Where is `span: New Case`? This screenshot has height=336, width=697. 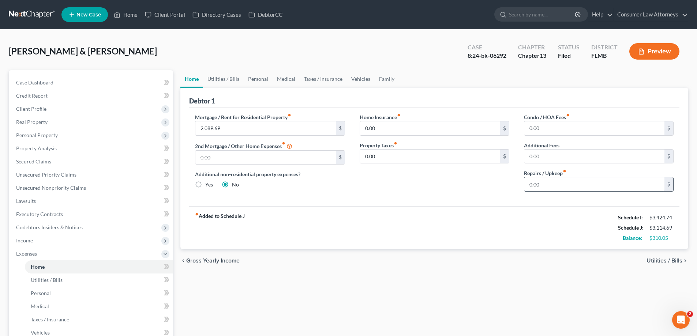 span: New Case is located at coordinates (88, 15).